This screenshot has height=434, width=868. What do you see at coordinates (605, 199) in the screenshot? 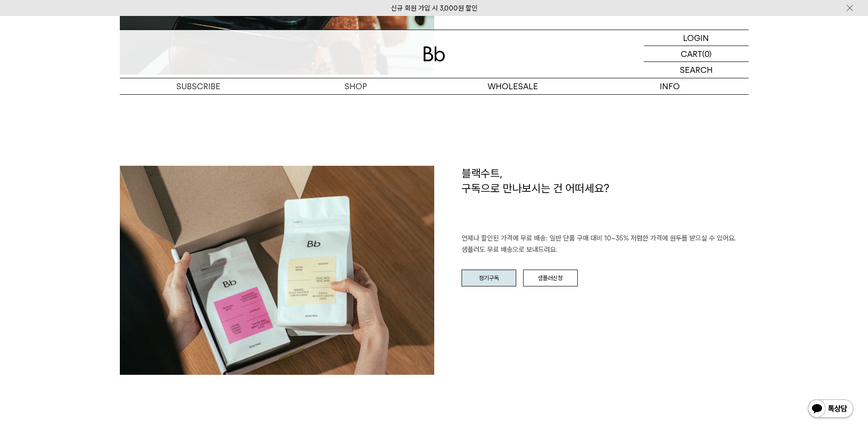
I see `h1: 블랙수트, 구독으로 만나보시는 건 어떠세요?` at bounding box center [605, 199].